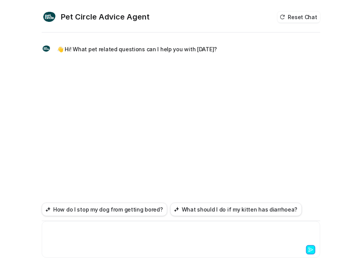  I want to click on h2: Pet Circle Advice Agent, so click(105, 17).